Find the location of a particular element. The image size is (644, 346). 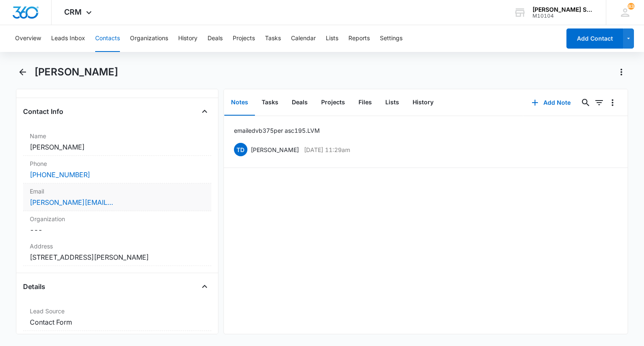

span: TD is located at coordinates (241, 150).